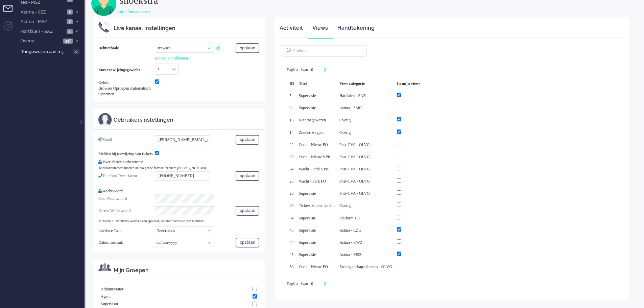 This screenshot has width=644, height=308. Describe the element at coordinates (291, 266) in the screenshot. I see `span: 50` at that location.